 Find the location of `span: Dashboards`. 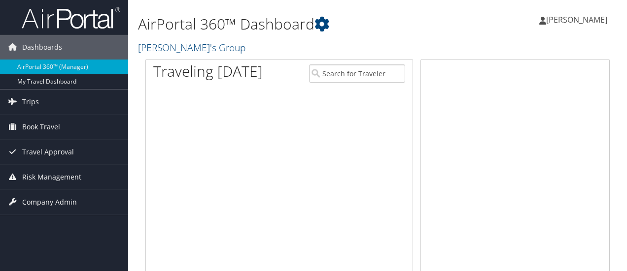

span: Dashboards is located at coordinates (42, 47).